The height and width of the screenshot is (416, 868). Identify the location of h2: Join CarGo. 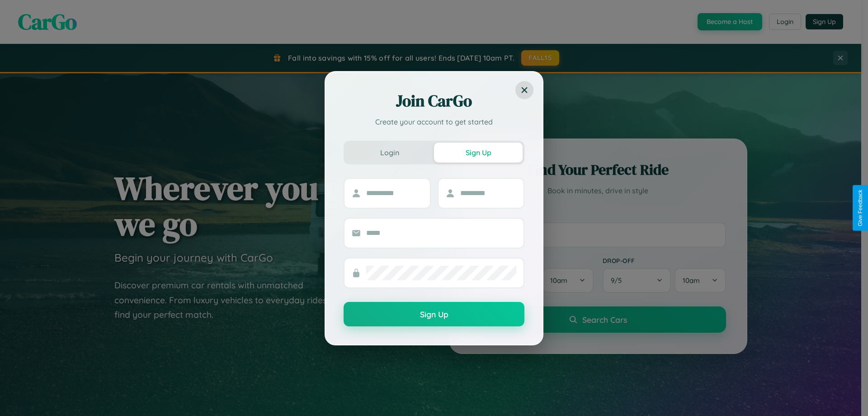
(434, 101).